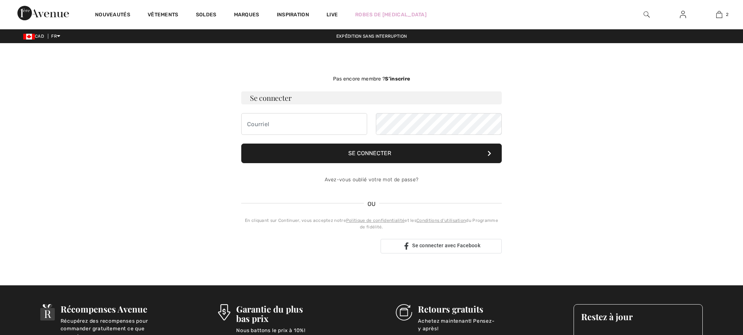  I want to click on h3: Restez à jour, so click(638, 317).